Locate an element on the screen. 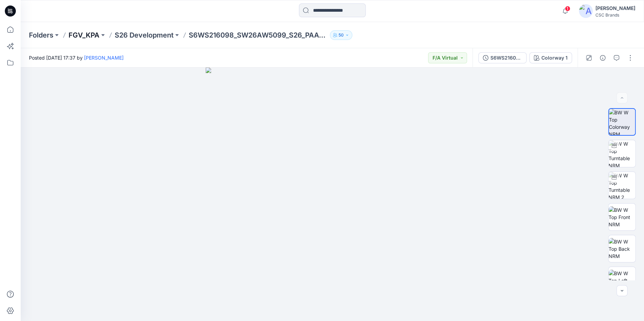  div: CSC Brands is located at coordinates (616, 15).